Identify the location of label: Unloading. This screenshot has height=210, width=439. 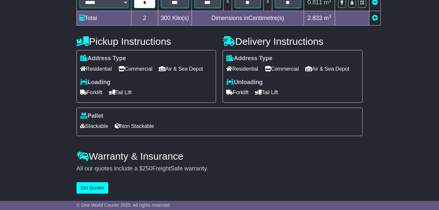
(244, 82).